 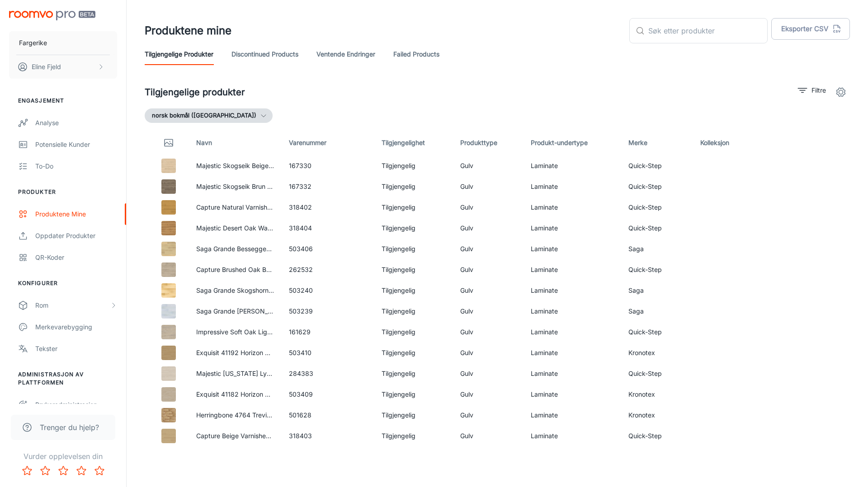 What do you see at coordinates (414, 142) in the screenshot?
I see `th: Tilgjengelighet` at bounding box center [414, 142].